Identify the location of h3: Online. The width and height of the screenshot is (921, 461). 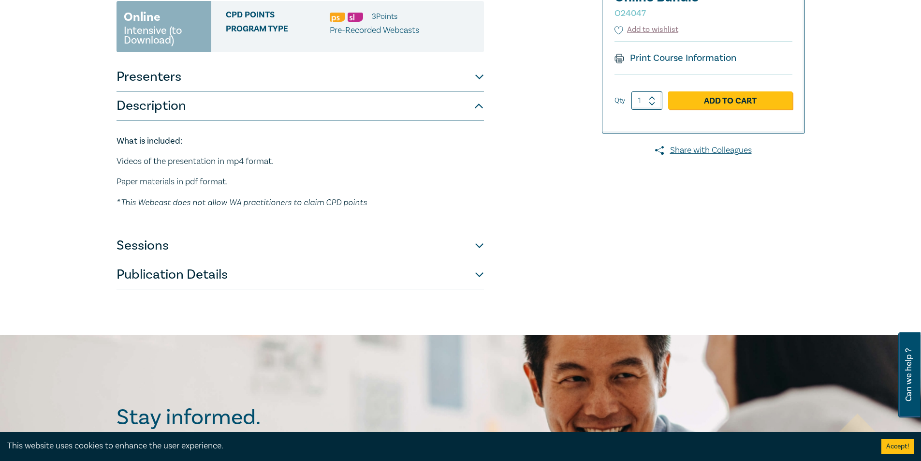
(142, 17).